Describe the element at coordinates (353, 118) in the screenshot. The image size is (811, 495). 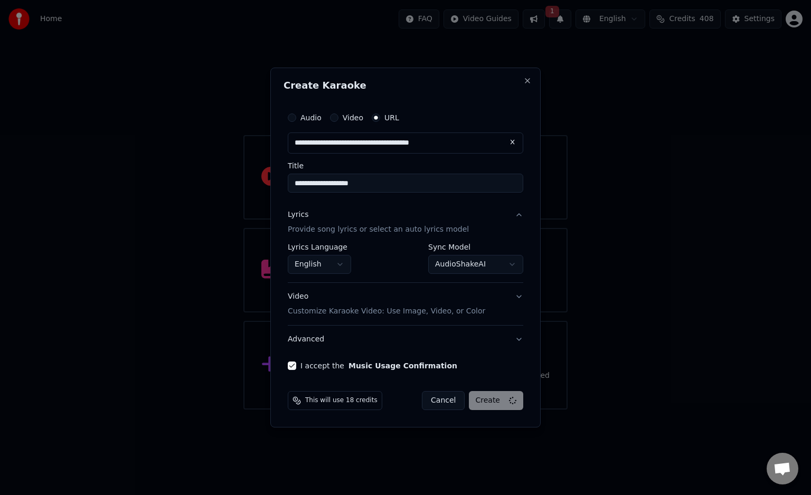
I see `label: Video` at that location.